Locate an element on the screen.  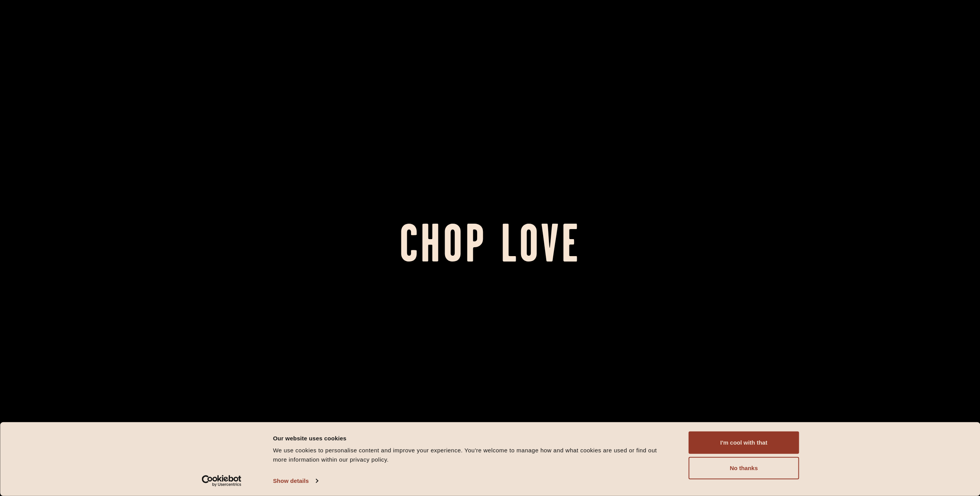
button: I'm cool with that is located at coordinates (744, 443).